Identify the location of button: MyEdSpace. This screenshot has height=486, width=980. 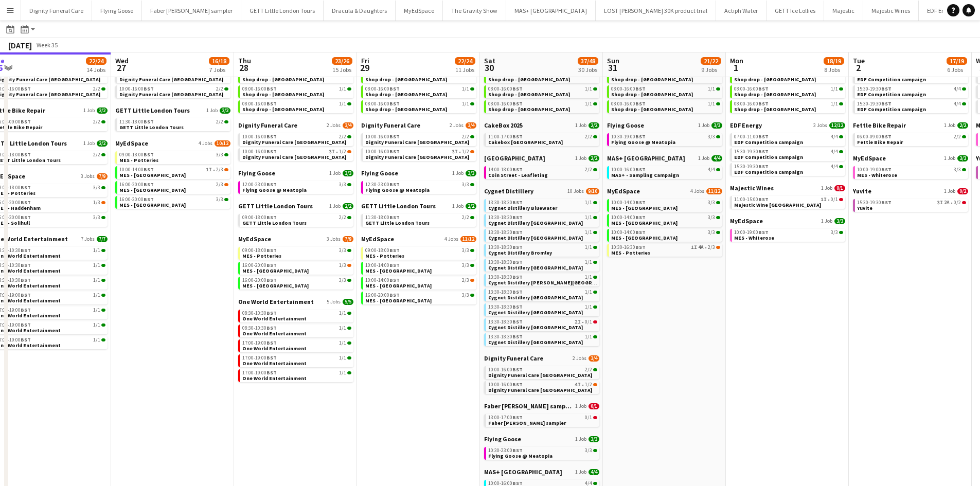
(419, 10).